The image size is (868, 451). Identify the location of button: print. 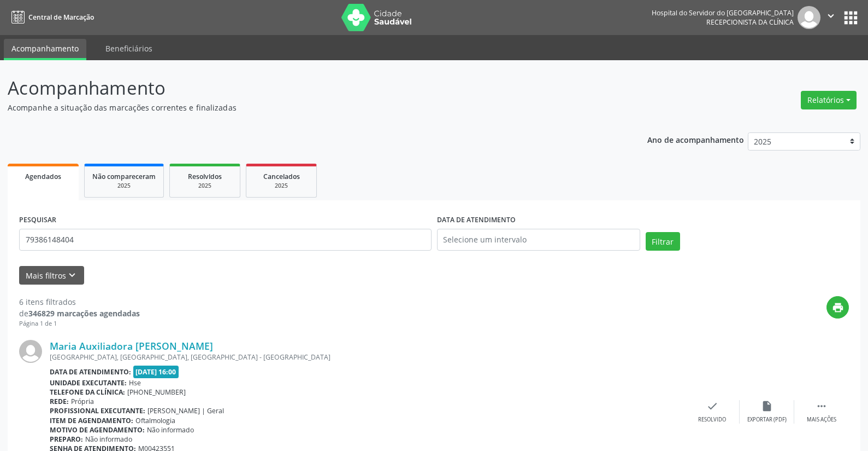
(838, 306).